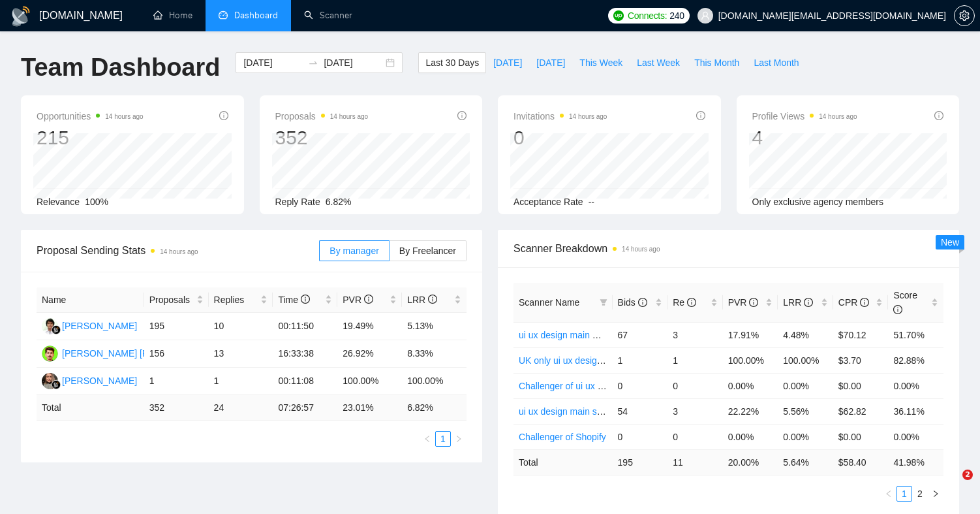 The height and width of the screenshot is (514, 980). I want to click on td: Total, so click(90, 407).